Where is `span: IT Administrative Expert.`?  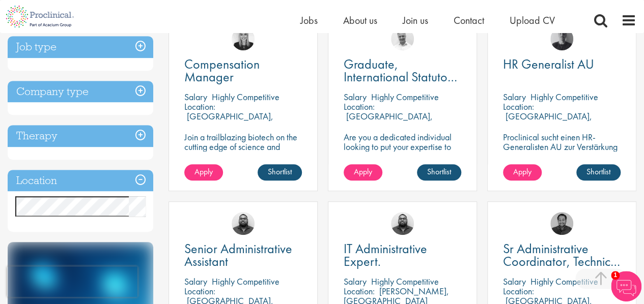 span: IT Administrative Expert. is located at coordinates (385, 254).